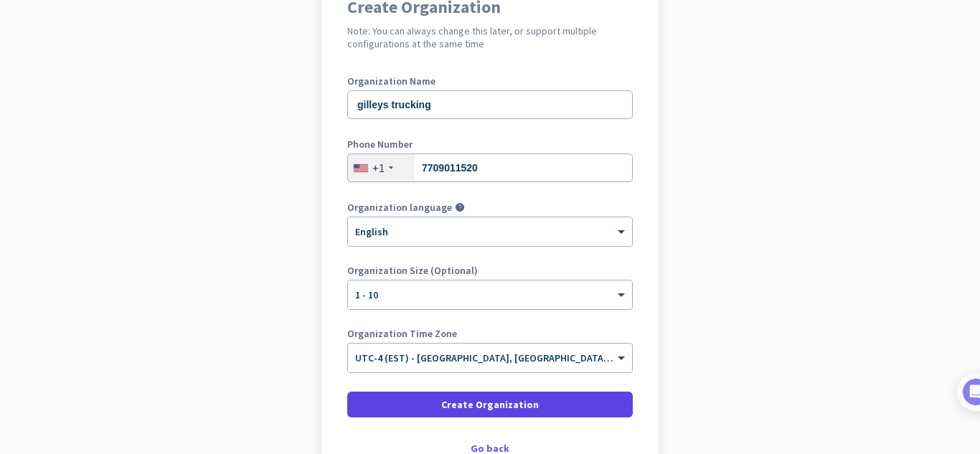 The height and width of the screenshot is (454, 980). I want to click on span: Create Organization, so click(490, 405).